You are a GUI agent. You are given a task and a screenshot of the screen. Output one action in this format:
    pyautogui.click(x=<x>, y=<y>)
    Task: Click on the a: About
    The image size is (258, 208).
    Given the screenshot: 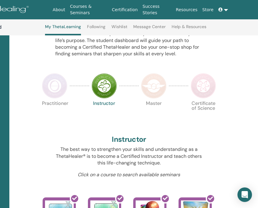 What is the action you would take?
    pyautogui.click(x=59, y=10)
    